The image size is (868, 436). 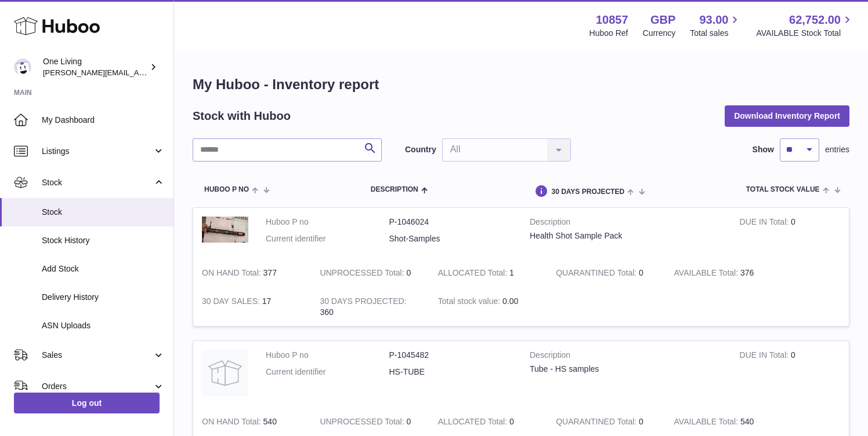 What do you see at coordinates (241, 115) in the screenshot?
I see `h2: Stock with Huboo` at bounding box center [241, 115].